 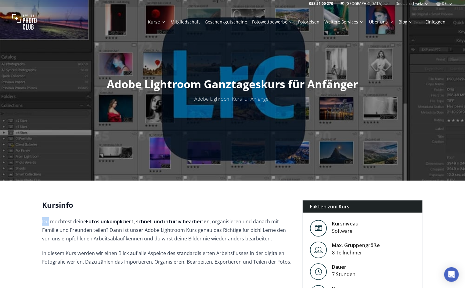 What do you see at coordinates (148, 222) in the screenshot?
I see `strong: Fotos unkompliziert, schnell und intuitiv bearbeiten` at bounding box center [148, 222].